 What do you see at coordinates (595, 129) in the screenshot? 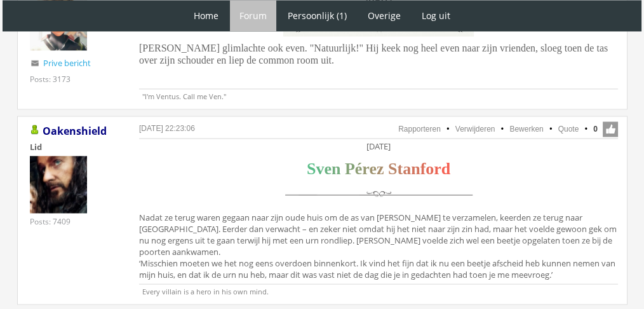
I see `span: 0` at bounding box center [595, 129].